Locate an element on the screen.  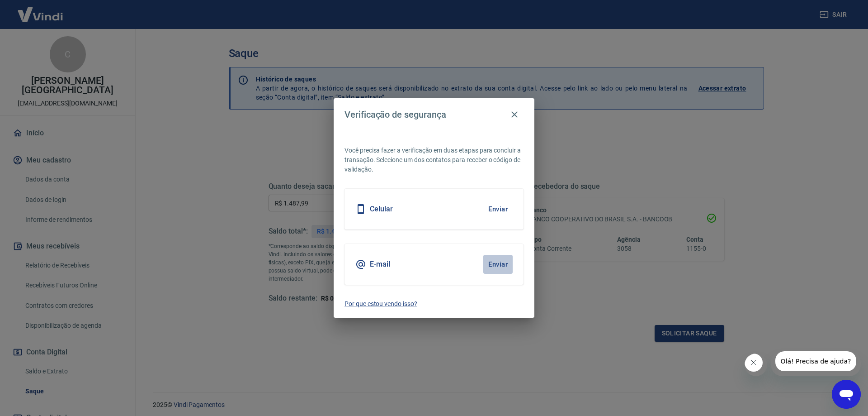
h5: E-mail is located at coordinates (380, 264).